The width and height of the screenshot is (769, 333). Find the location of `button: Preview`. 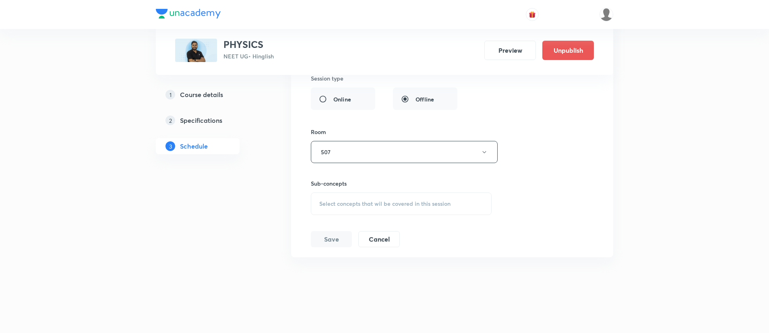

button: Preview is located at coordinates (510, 50).